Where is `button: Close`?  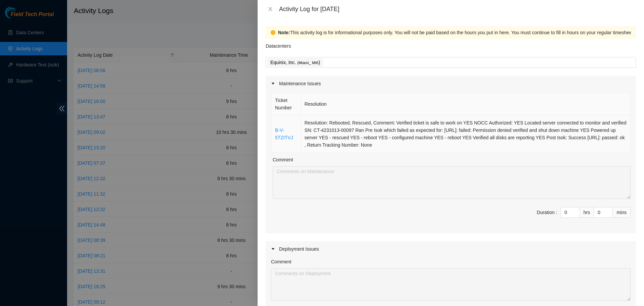 button: Close is located at coordinates (270, 9).